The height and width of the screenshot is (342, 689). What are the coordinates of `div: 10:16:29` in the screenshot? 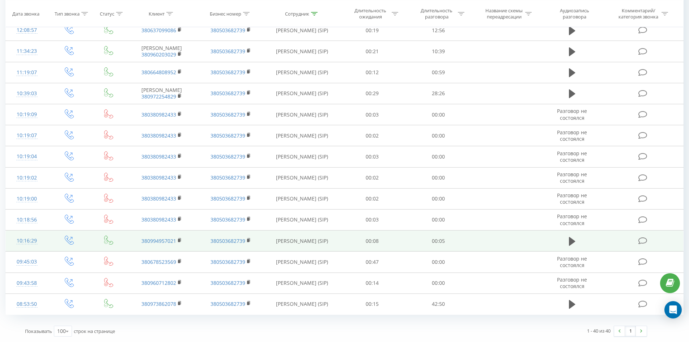 It's located at (27, 240).